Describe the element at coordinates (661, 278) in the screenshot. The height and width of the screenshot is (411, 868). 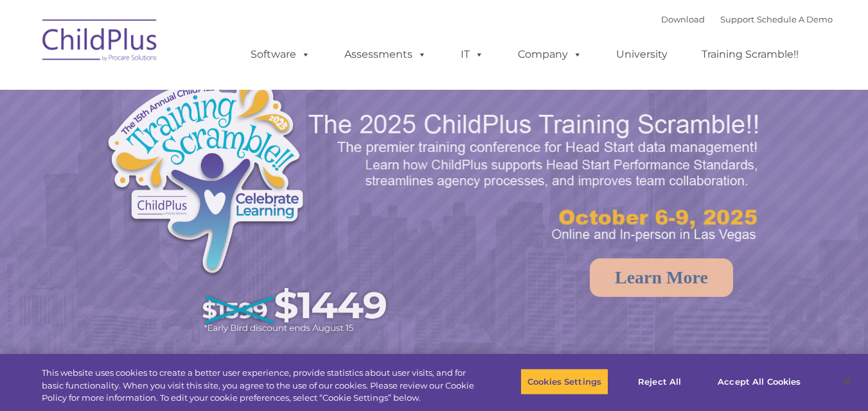
I see `a: Learn More` at that location.